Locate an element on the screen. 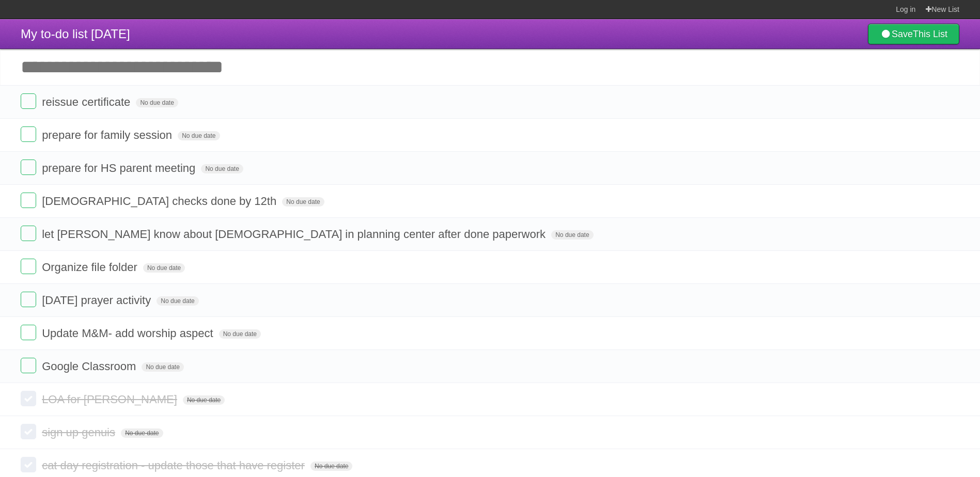 The width and height of the screenshot is (980, 477). span: cat day registration - update those that have register is located at coordinates (175, 465).